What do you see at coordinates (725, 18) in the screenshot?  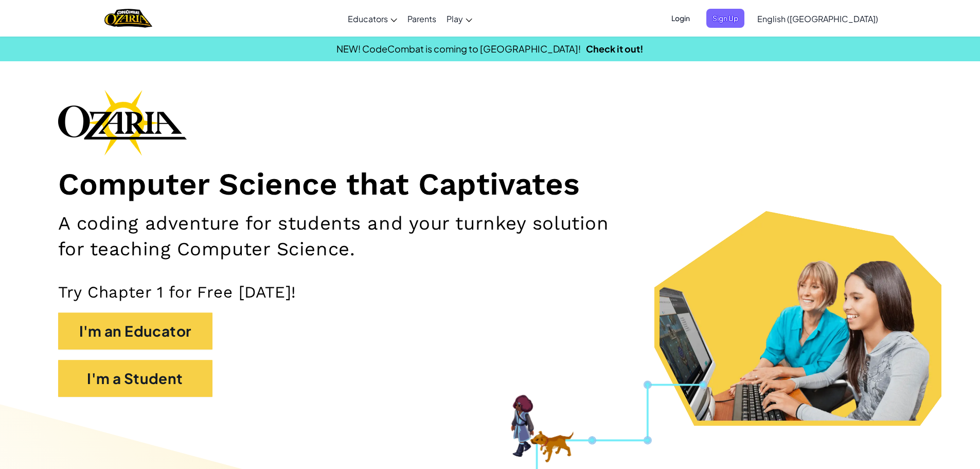 I see `span: Sign Up` at bounding box center [725, 18].